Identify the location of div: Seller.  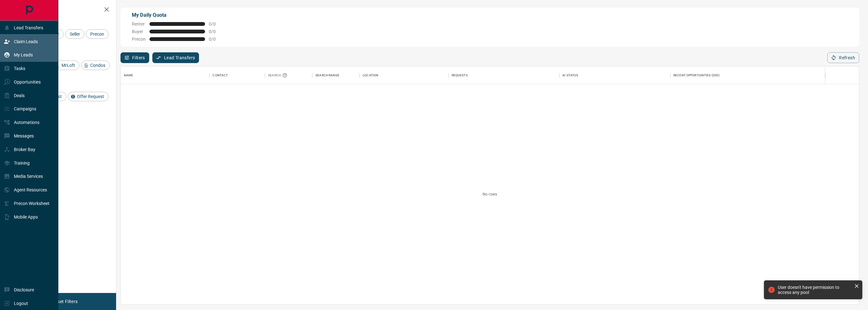
(75, 34).